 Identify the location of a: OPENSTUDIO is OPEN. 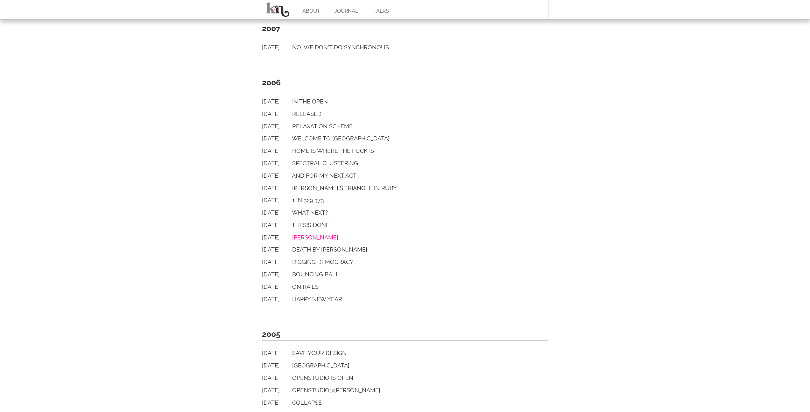
(323, 377).